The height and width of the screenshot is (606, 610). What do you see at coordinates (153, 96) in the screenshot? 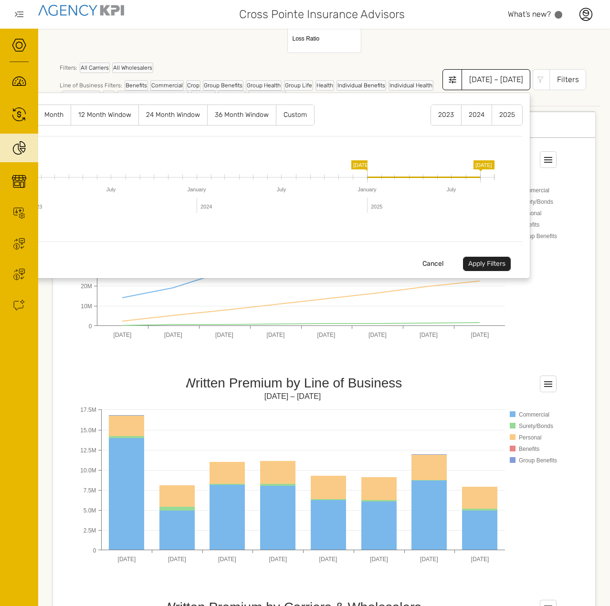
I see `div: Other Benefits, Life, Health` at bounding box center [153, 96].